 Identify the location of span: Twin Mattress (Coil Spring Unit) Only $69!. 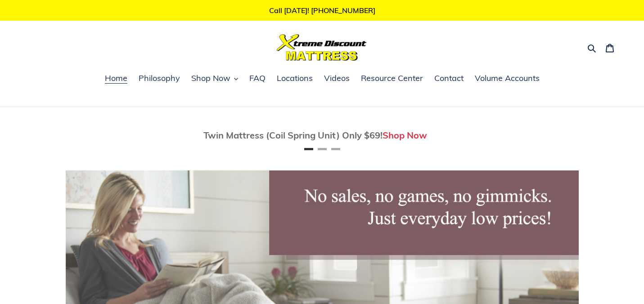
(293, 135).